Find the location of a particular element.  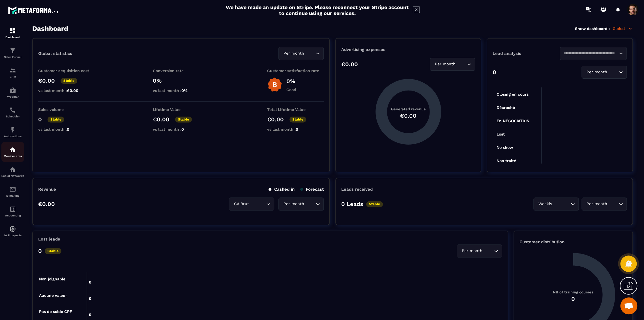

p: Lifetime Value is located at coordinates (181, 109).